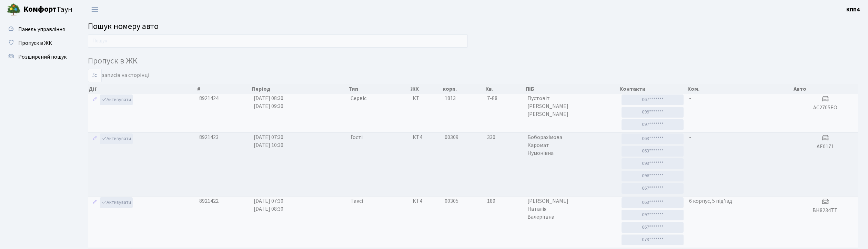  What do you see at coordinates (300, 89) in the screenshot?
I see `th: Період` at bounding box center [300, 89].